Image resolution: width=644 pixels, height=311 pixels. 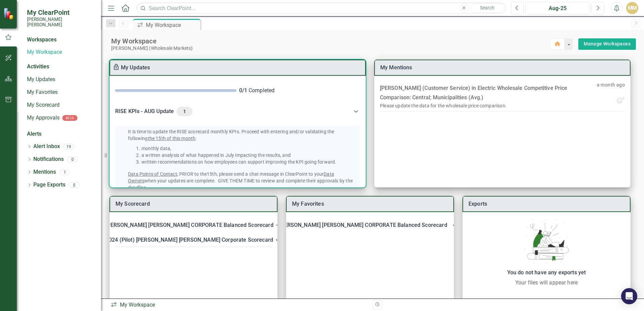 I want to click on div: split button, so click(x=607, y=44).